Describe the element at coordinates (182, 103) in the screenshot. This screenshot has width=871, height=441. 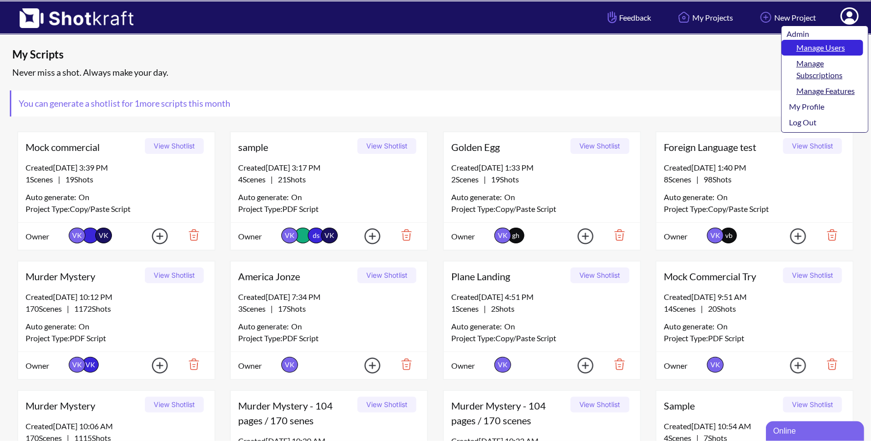
I see `span: 1 more scripts this month` at that location.